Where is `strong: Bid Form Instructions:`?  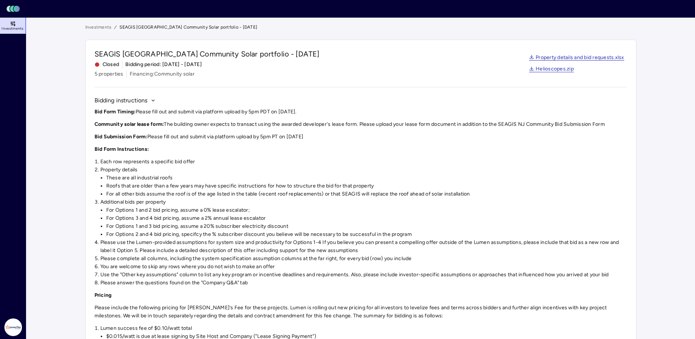
strong: Bid Form Instructions: is located at coordinates (122, 149).